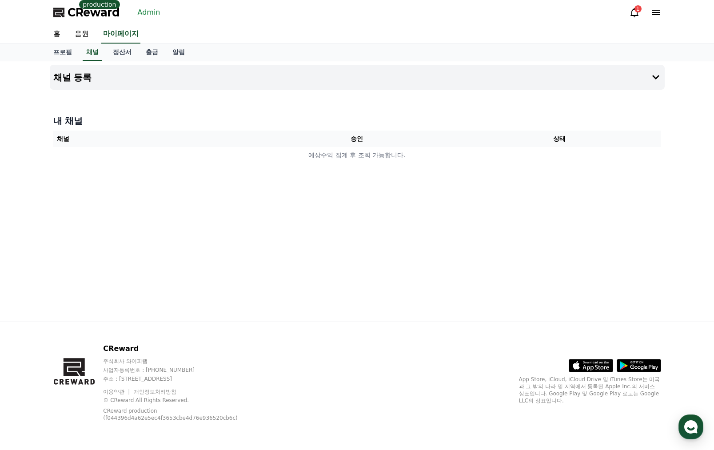 The width and height of the screenshot is (714, 450). I want to click on span: CReward, so click(94, 12).